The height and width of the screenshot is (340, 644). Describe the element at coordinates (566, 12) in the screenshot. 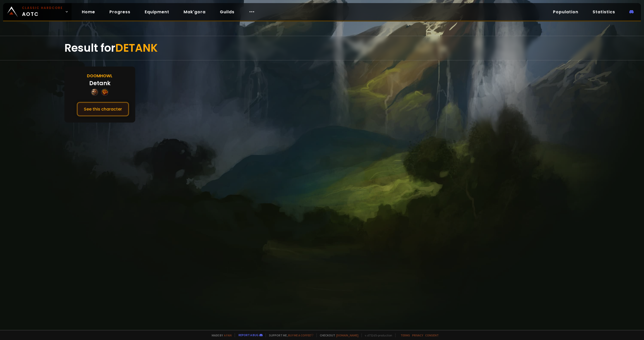

I see `a: Population` at that location.